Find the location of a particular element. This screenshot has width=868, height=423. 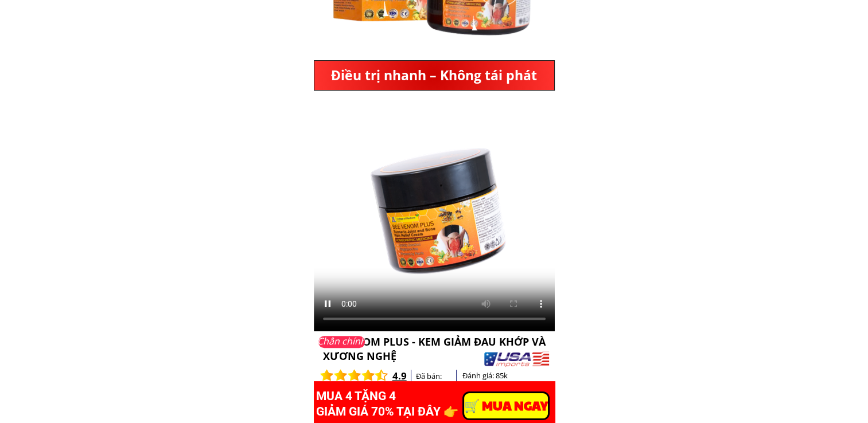

span: BEEVENOM PLUS - KEM GIẢM ĐAU KHỚP VÀ XƯƠNG NGHỆ is located at coordinates (434, 348).